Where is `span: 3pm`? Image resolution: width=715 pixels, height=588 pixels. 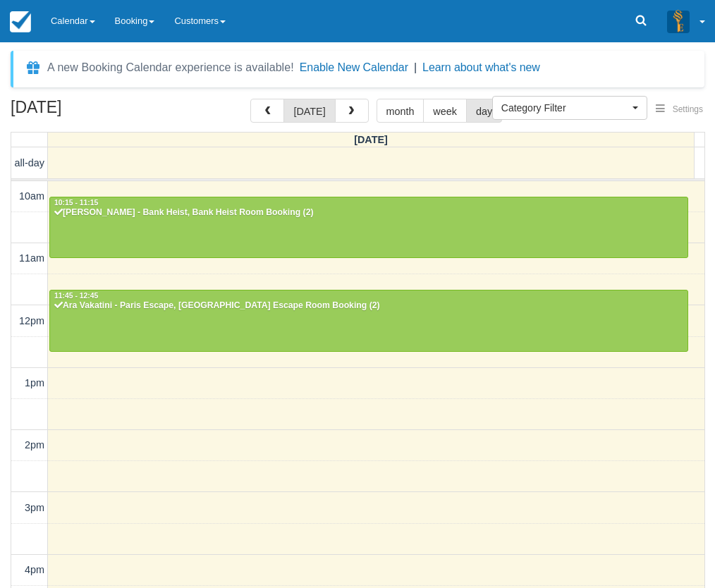
span: 3pm is located at coordinates (35, 507).